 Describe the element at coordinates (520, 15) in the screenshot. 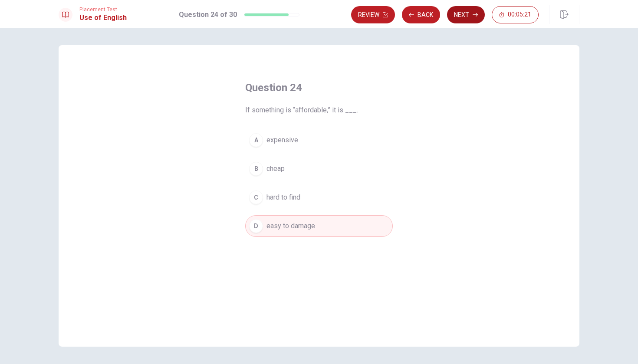

I see `span: 00:05:21` at that location.